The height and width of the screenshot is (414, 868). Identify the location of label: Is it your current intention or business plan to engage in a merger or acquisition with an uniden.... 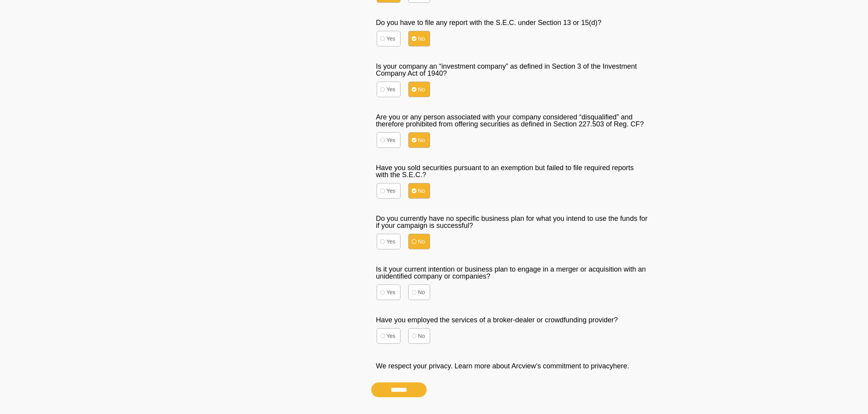
(512, 272).